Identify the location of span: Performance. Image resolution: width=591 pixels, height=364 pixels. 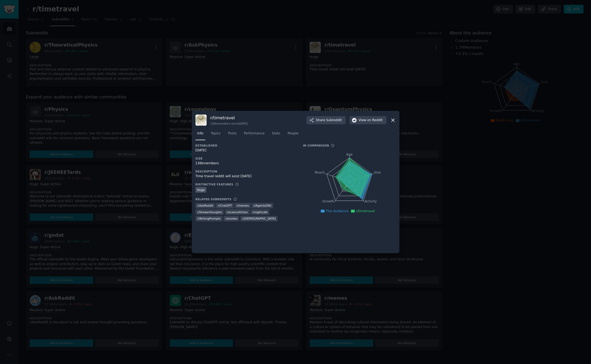
(254, 134).